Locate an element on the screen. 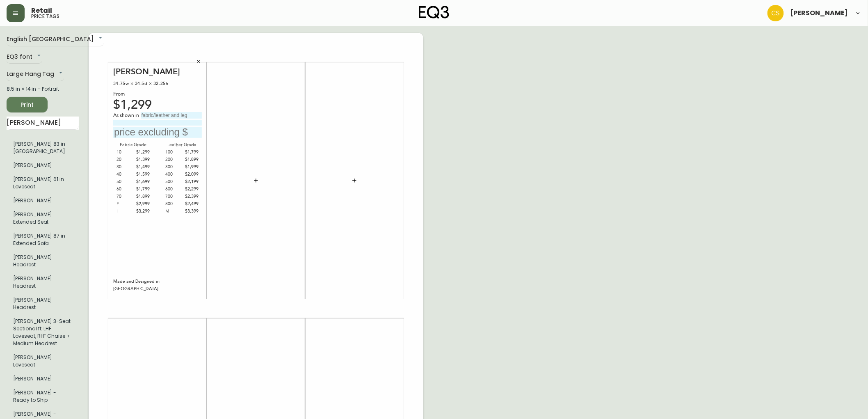 The height and width of the screenshot is (419, 868). div: 30 is located at coordinates (125, 167).